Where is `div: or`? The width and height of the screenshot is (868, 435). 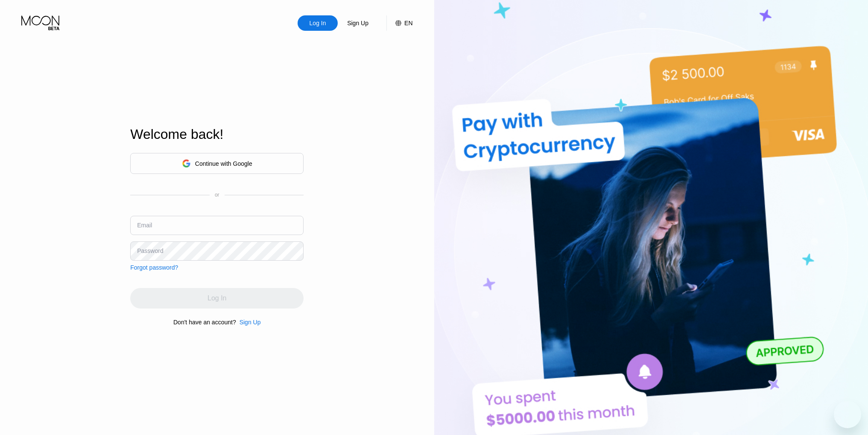
div: or is located at coordinates (217, 195).